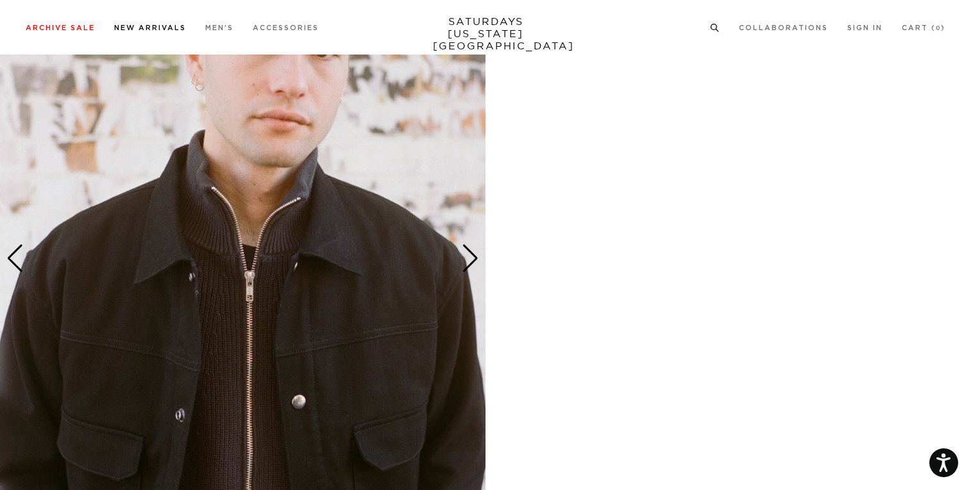 The height and width of the screenshot is (490, 971). Describe the element at coordinates (939, 28) in the screenshot. I see `small: 0` at that location.